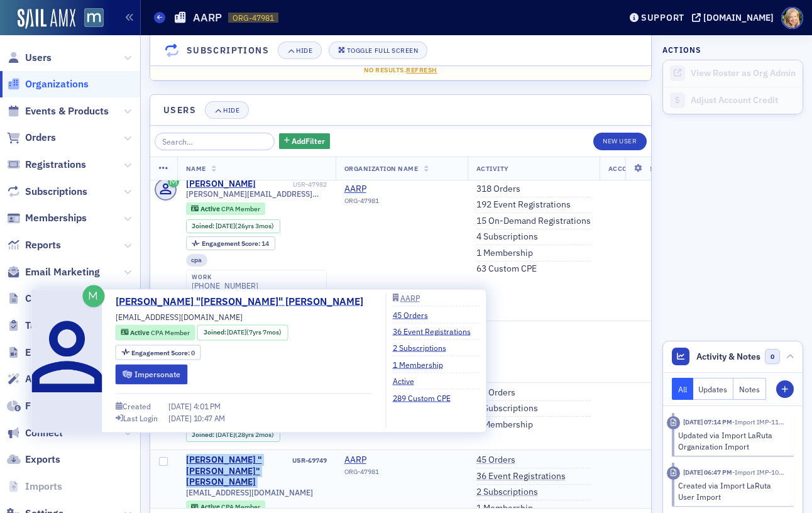 Image resolution: width=812 pixels, height=513 pixels. I want to click on a: AARP, so click(401, 460).